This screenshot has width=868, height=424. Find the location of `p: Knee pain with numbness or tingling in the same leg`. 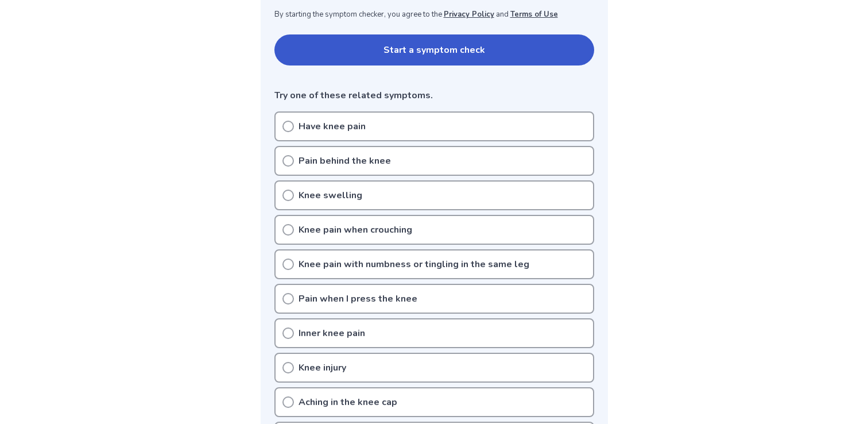

p: Knee pain with numbness or tingling in the same leg is located at coordinates (414, 264).